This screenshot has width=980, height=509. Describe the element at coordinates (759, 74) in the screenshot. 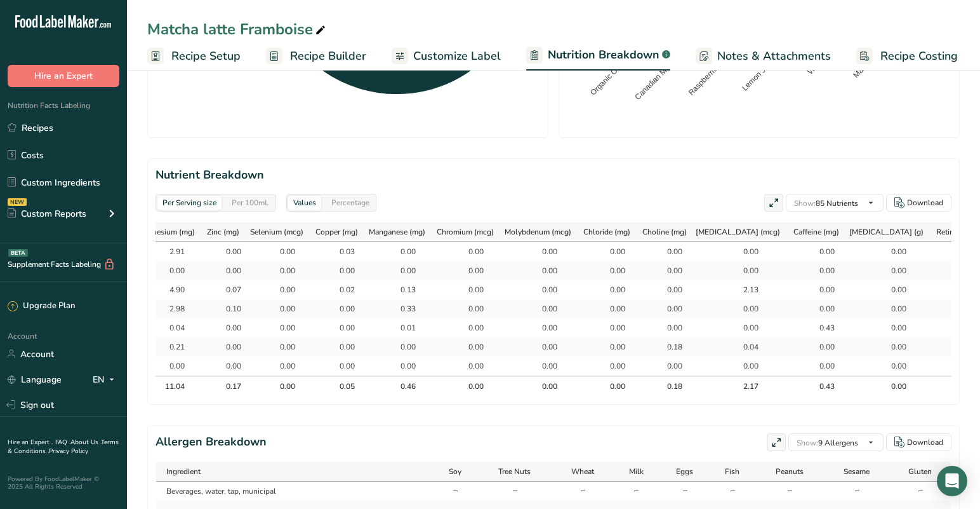

I see `tspan: Lemon Juice` at that location.